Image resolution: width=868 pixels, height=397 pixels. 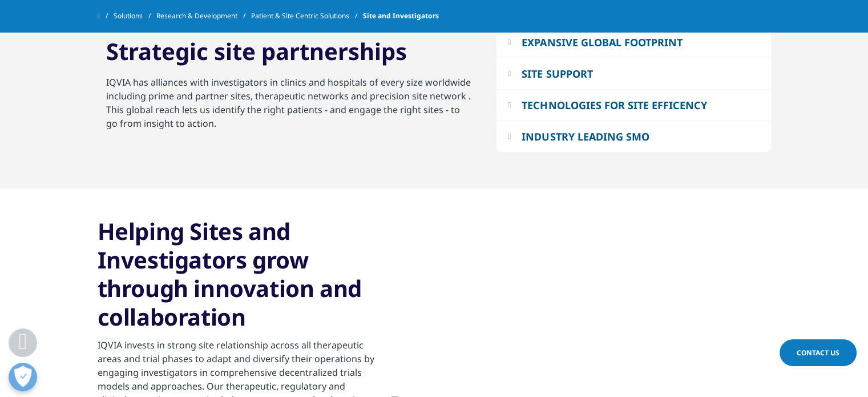 I want to click on button: EXPANSIVE GLOBAL FOOTPRINT, so click(x=633, y=42).